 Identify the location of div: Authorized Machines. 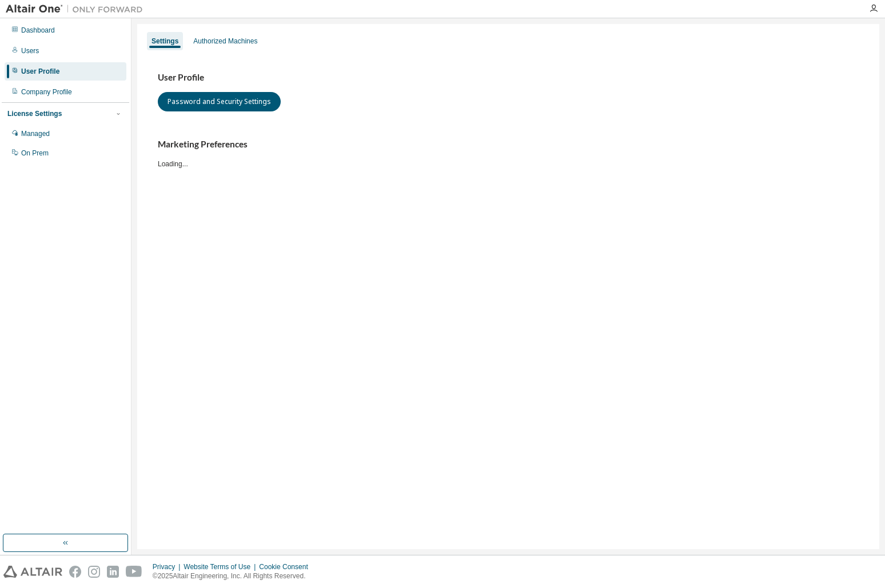
(225, 41).